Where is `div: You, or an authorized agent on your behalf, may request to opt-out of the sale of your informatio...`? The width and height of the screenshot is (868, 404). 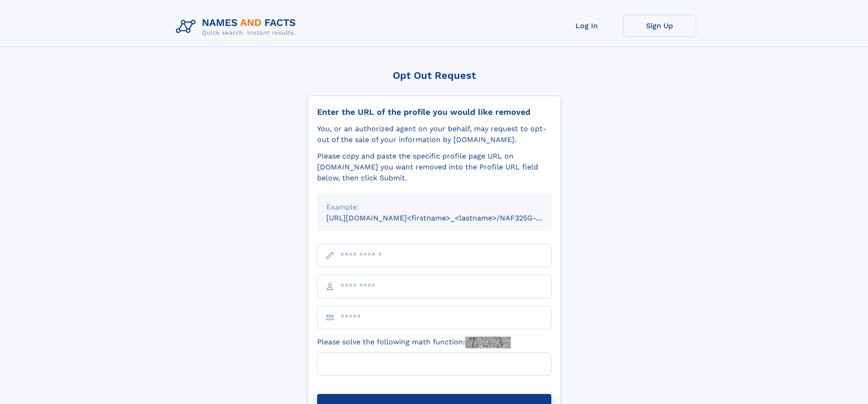
div: You, or an authorized agent on your behalf, may request to opt-out of the sale of your informatio... is located at coordinates (435, 134).